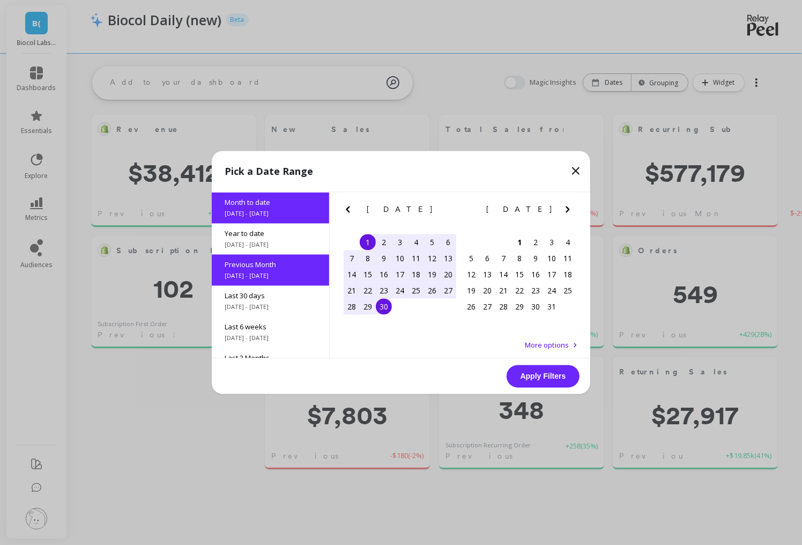 The image size is (802, 545). What do you see at coordinates (384, 258) in the screenshot?
I see `div: Choose Tuesday, September 9th, 2025` at bounding box center [384, 258].